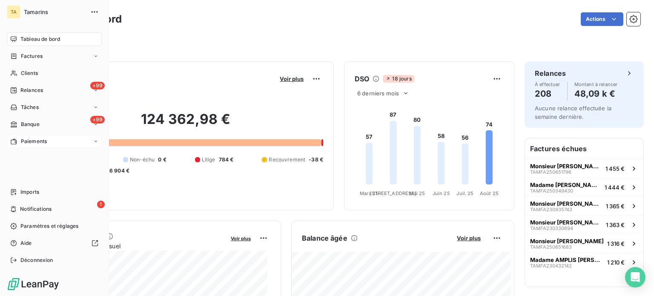 This screenshot has height=296, width=654. What do you see at coordinates (369, 193) in the screenshot?
I see `tspan: Mars 25` at bounding box center [369, 193].